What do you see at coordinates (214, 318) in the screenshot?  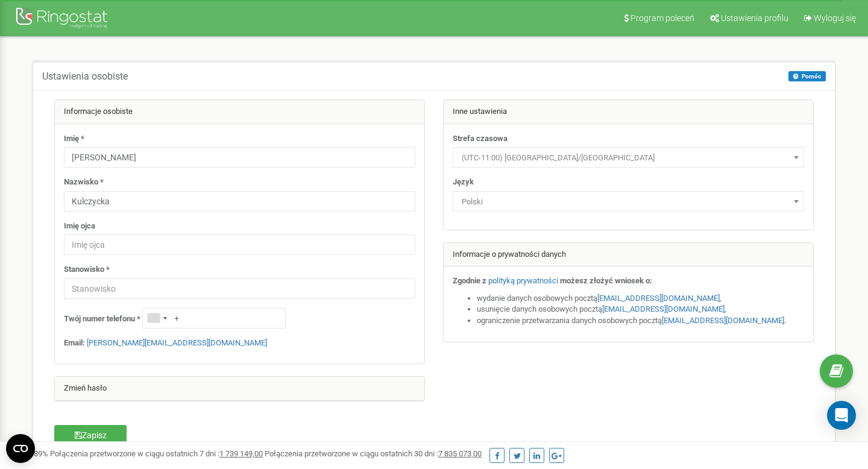 I see `input: +1-800-555-55-55` at bounding box center [214, 318].